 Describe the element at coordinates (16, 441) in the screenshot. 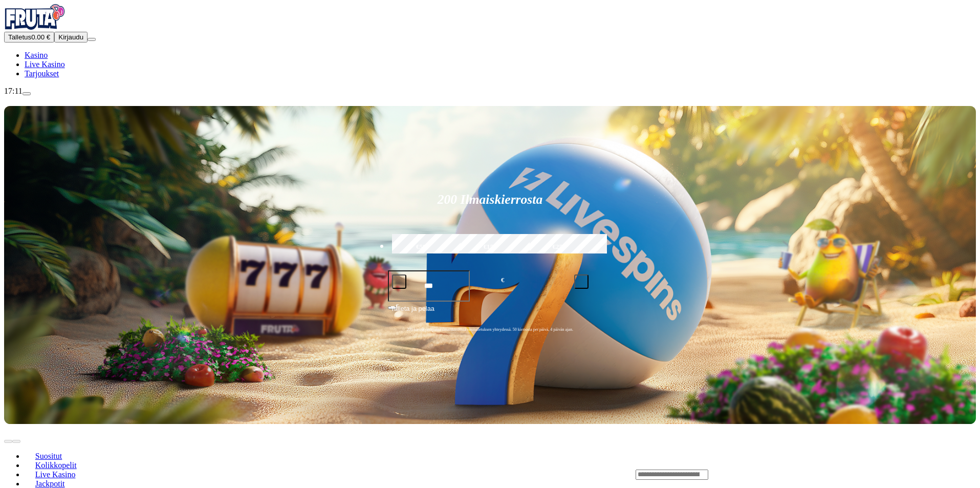

I see `button: next slide` at that location.